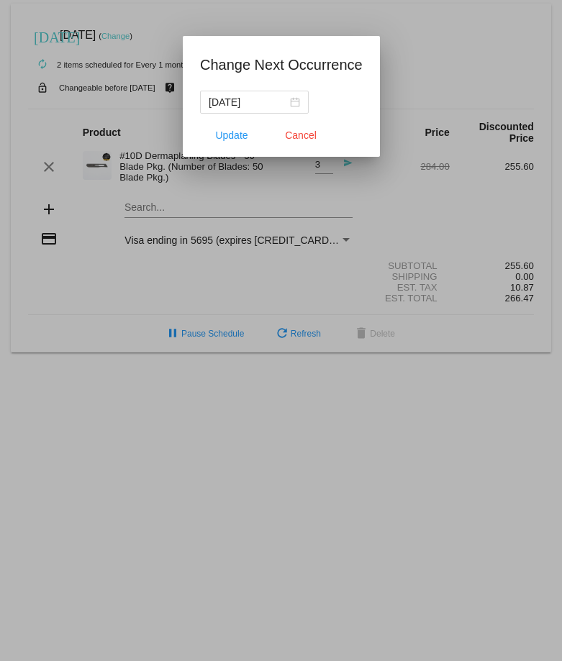 The width and height of the screenshot is (562, 661). What do you see at coordinates (231, 135) in the screenshot?
I see `span: Update` at bounding box center [231, 135].